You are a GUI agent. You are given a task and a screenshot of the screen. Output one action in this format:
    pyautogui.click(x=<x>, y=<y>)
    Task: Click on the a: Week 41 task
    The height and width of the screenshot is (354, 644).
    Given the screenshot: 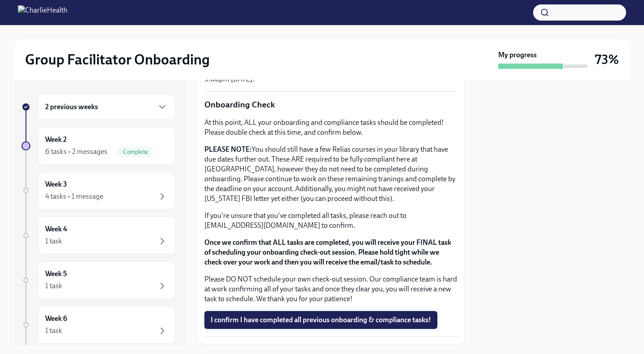 What is the action you would take?
    pyautogui.click(x=98, y=235)
    